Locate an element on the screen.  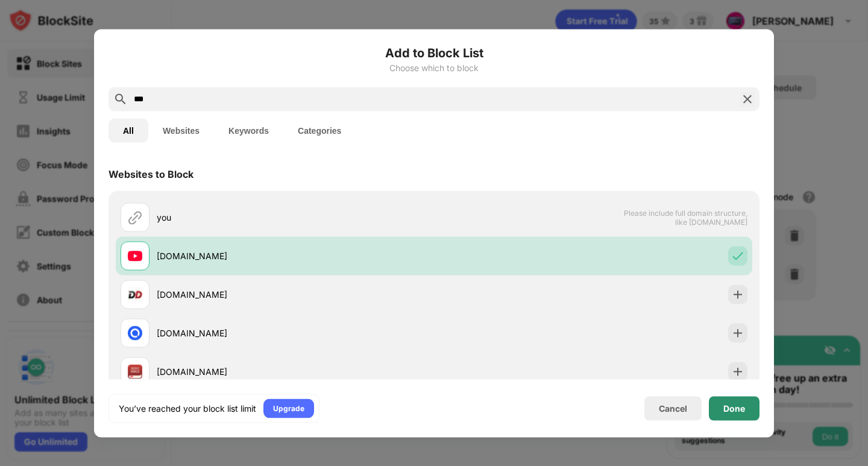
img: search-close is located at coordinates (747, 99).